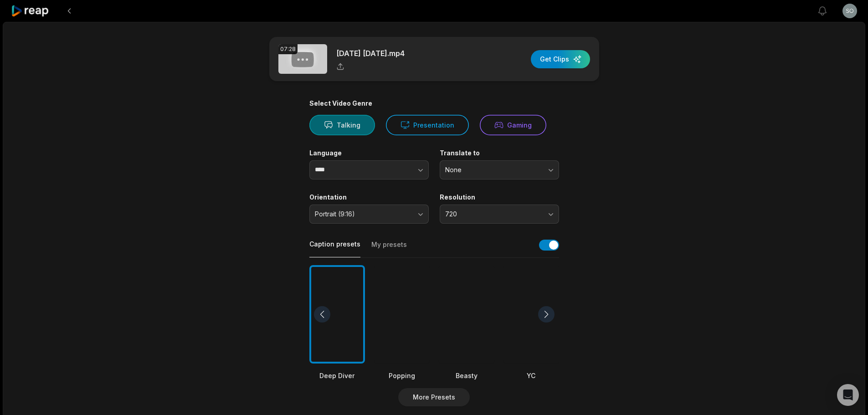  Describe the element at coordinates (390, 249) in the screenshot. I see `button: My presets` at that location.